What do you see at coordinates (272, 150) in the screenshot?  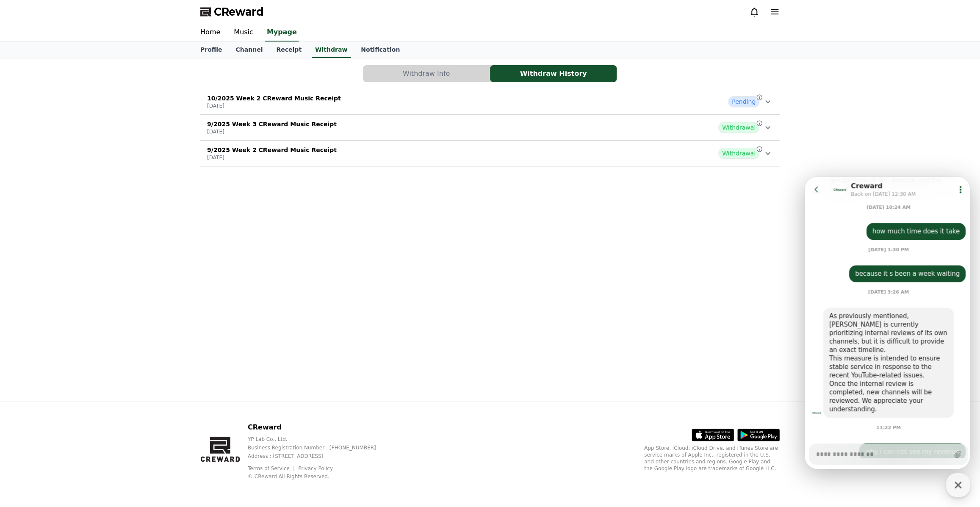 I see `p: 9/2025 Week 2 CReward Music Receipt` at bounding box center [272, 150].